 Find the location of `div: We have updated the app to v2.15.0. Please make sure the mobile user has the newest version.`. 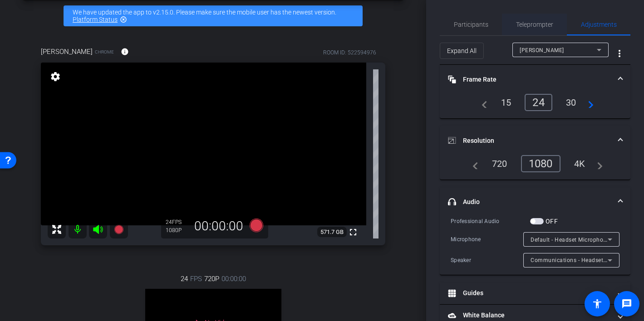

div: We have updated the app to v2.15.0. Please make sure the mobile user has the newest version. is located at coordinates (213, 16).